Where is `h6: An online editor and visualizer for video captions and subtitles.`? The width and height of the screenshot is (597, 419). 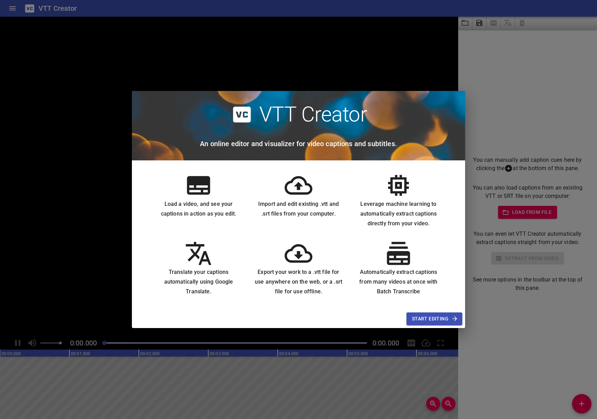
h6: An online editor and visualizer for video captions and subtitles. is located at coordinates (299, 144).